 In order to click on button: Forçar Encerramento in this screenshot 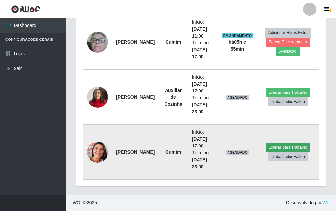, I will do `click(288, 42)`.